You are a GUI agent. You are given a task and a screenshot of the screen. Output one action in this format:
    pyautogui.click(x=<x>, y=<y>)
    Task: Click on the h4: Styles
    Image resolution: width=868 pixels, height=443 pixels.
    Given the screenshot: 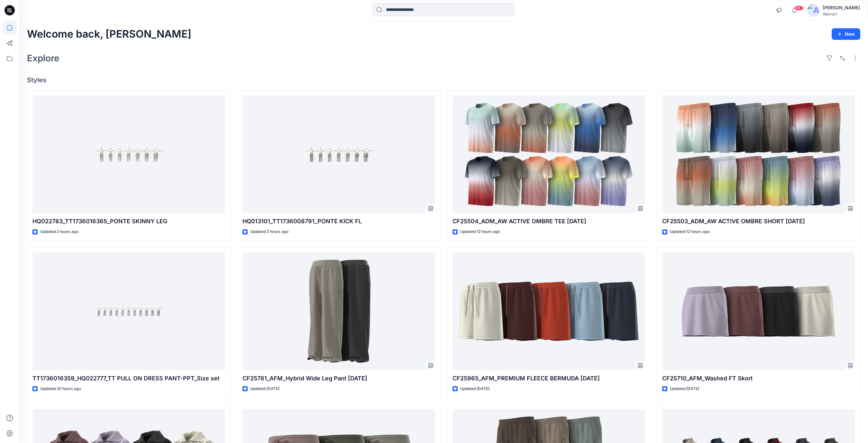 What is the action you would take?
    pyautogui.click(x=443, y=80)
    